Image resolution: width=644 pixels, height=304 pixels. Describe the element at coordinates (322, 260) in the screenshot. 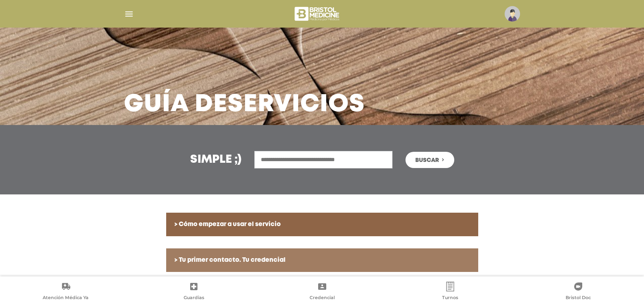

I see `h6: > Tu primer contacto. Tu credencial` at that location.